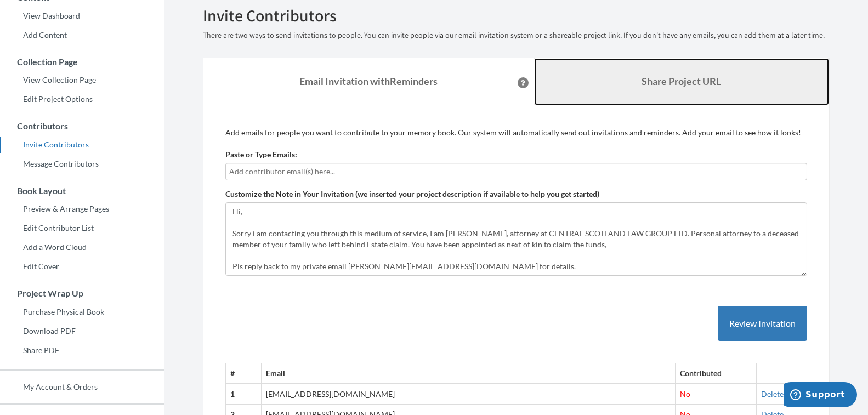  What do you see at coordinates (516, 172) in the screenshot?
I see `input: Add contributor email(s) here...` at bounding box center [516, 172].